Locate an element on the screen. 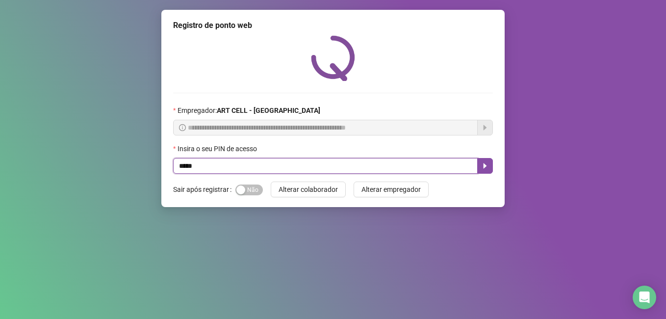  img: QRPoint is located at coordinates (333, 58).